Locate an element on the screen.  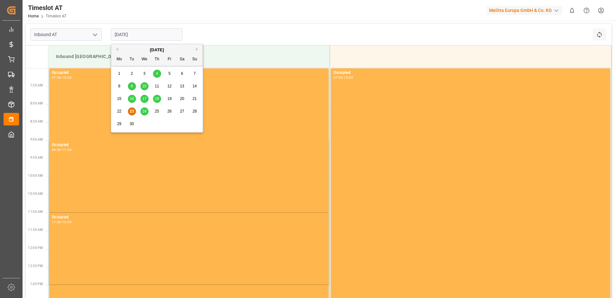
span: 27 is located at coordinates (182, 111).